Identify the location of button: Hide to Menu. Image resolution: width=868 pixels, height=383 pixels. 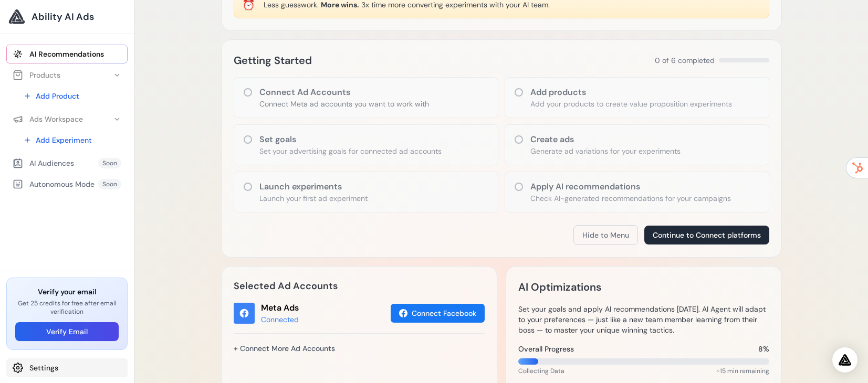
(605, 235).